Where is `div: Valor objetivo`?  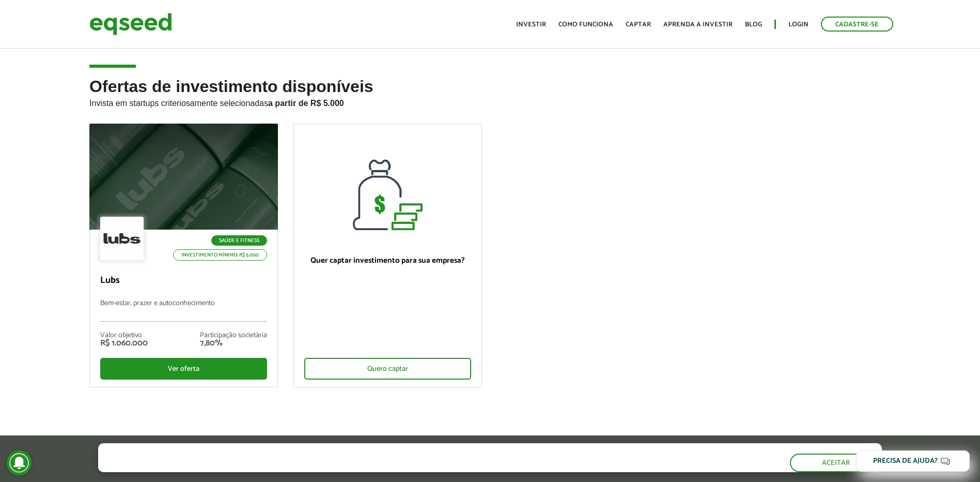
div: Valor objetivo is located at coordinates (124, 335).